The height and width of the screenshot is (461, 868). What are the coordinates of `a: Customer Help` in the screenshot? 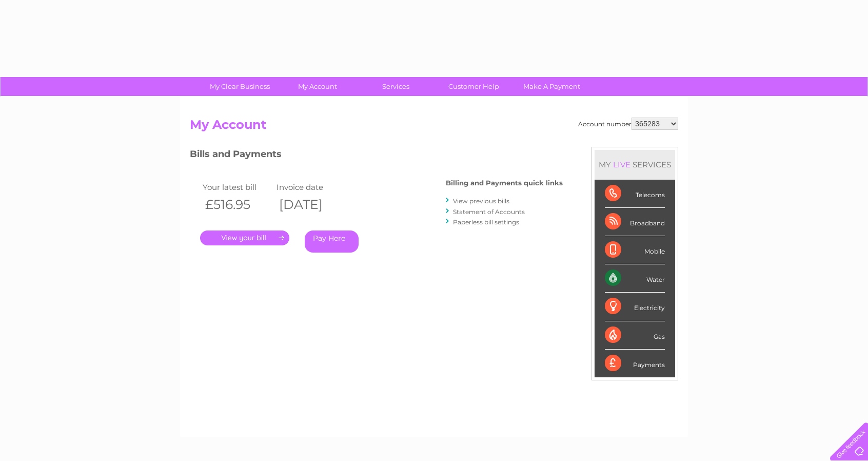 It's located at (474, 86).